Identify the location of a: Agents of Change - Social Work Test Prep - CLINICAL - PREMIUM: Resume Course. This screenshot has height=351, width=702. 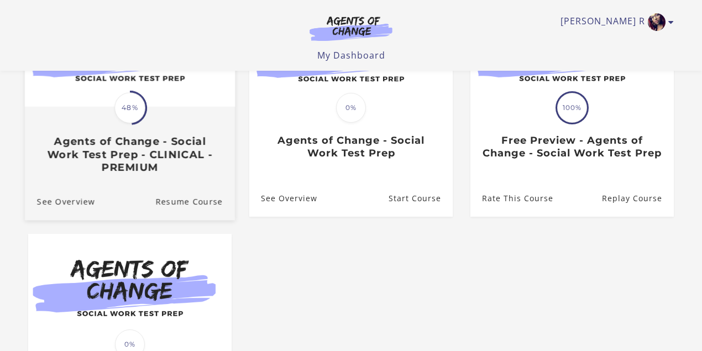
(195, 201).